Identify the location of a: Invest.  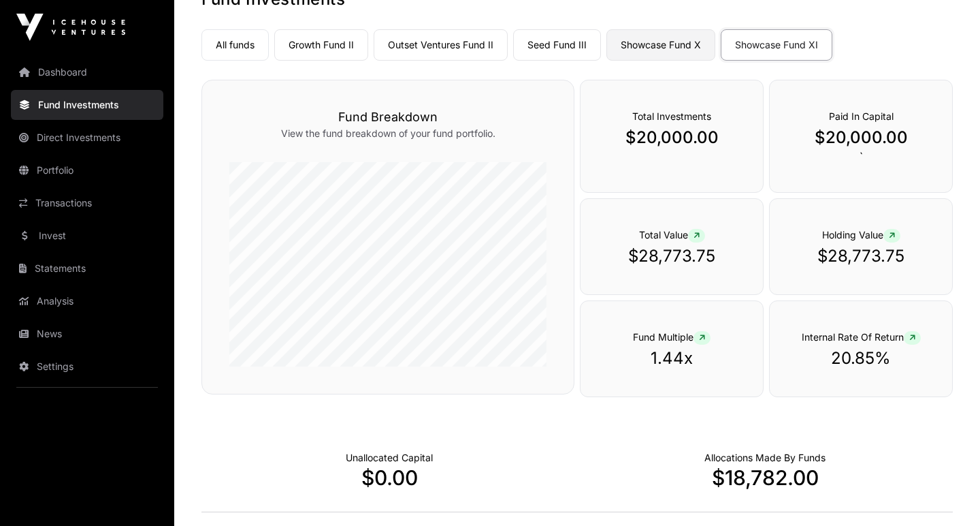
(87, 236).